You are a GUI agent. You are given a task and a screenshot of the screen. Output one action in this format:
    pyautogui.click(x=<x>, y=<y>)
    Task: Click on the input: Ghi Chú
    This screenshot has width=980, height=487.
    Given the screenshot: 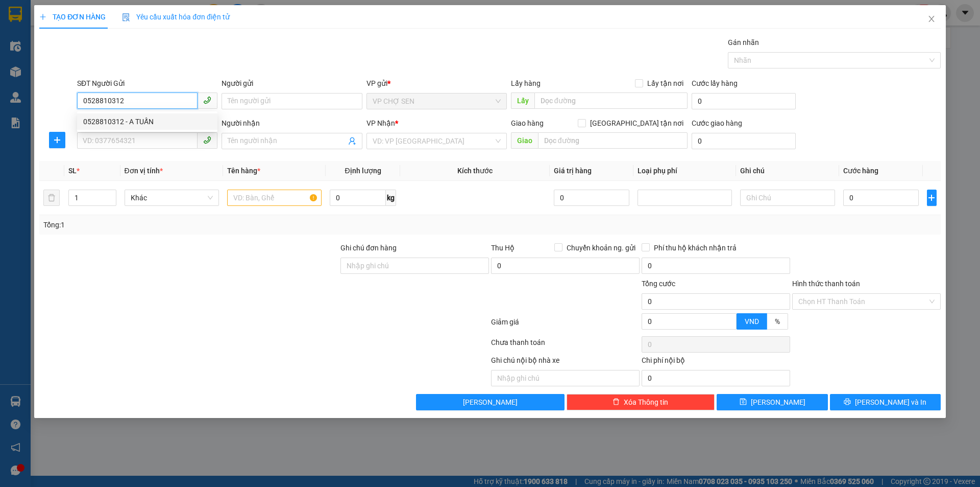 What is the action you would take?
    pyautogui.click(x=787, y=197)
    